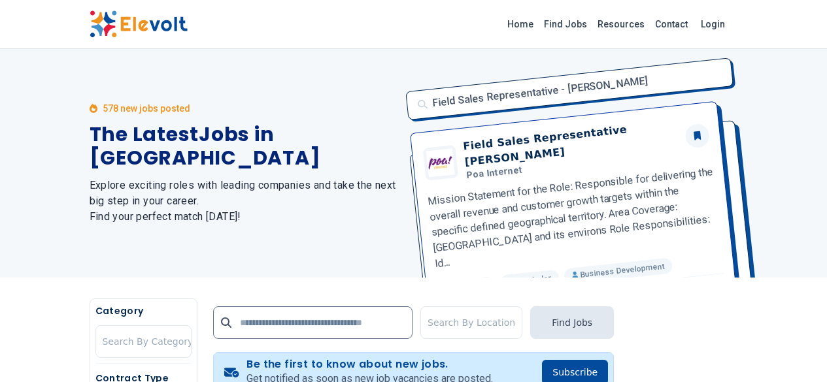 This screenshot has height=382, width=827. Describe the element at coordinates (621, 24) in the screenshot. I see `a: Resources` at that location.